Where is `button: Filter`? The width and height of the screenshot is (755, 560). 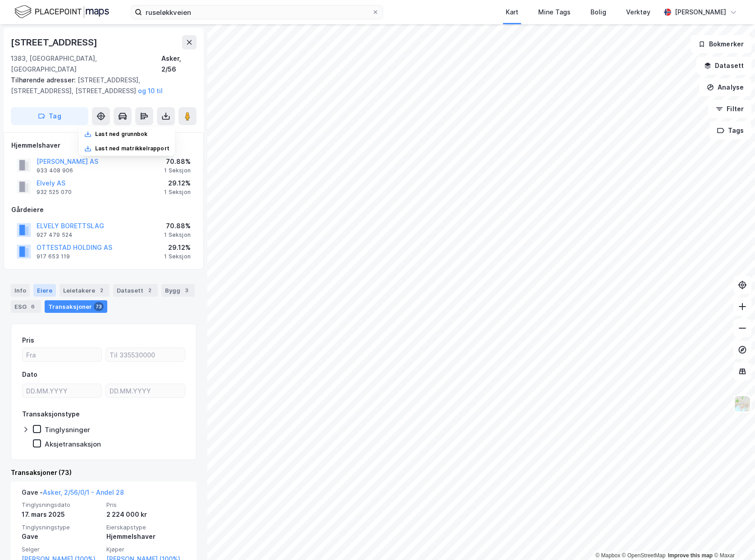 button: Filter is located at coordinates (729, 109).